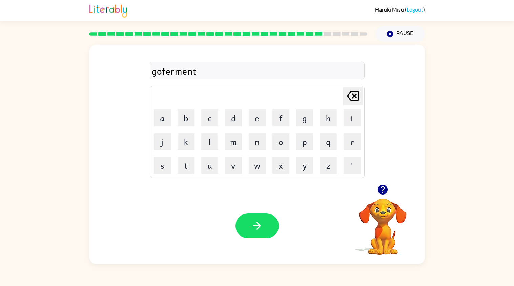  Describe the element at coordinates (257, 165) in the screenshot. I see `button: w` at that location.